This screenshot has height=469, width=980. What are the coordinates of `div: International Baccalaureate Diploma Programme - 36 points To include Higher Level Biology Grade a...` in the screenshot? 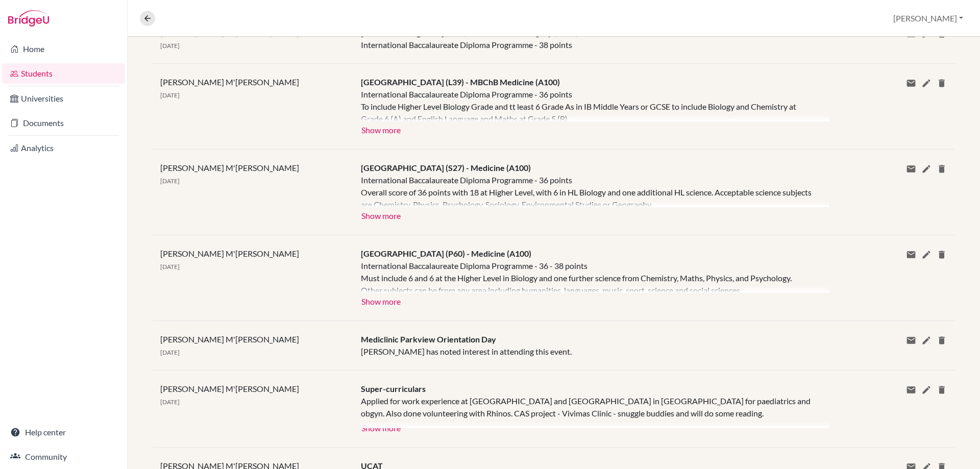 It's located at (587, 105).